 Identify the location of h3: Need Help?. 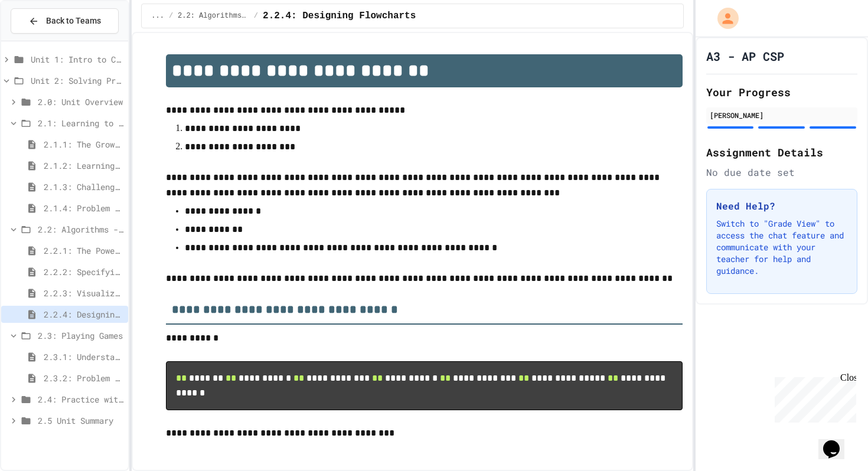
(782, 206).